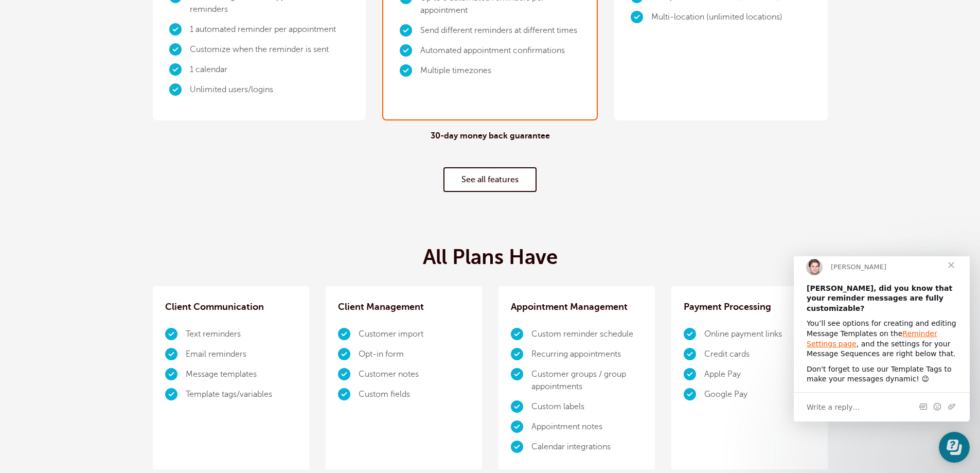 The image size is (980, 473). Describe the element at coordinates (241, 354) in the screenshot. I see `li: Email reminders` at that location.